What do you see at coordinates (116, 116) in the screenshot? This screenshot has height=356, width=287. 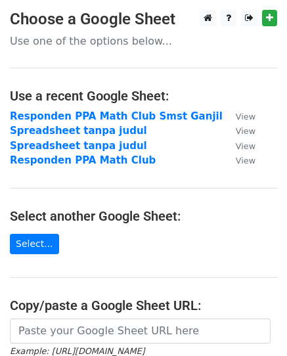 I see `strong: Responden PPA Math Club Smst Ganjil` at bounding box center [116, 116].